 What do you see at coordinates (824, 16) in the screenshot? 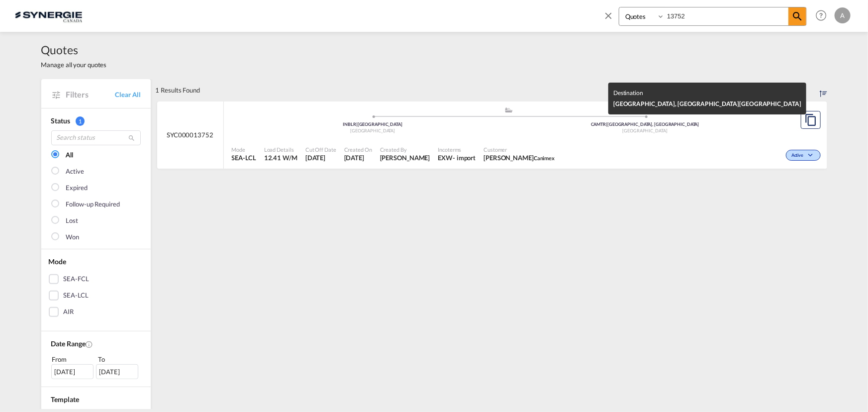
I see `div: Help` at bounding box center [824, 16].